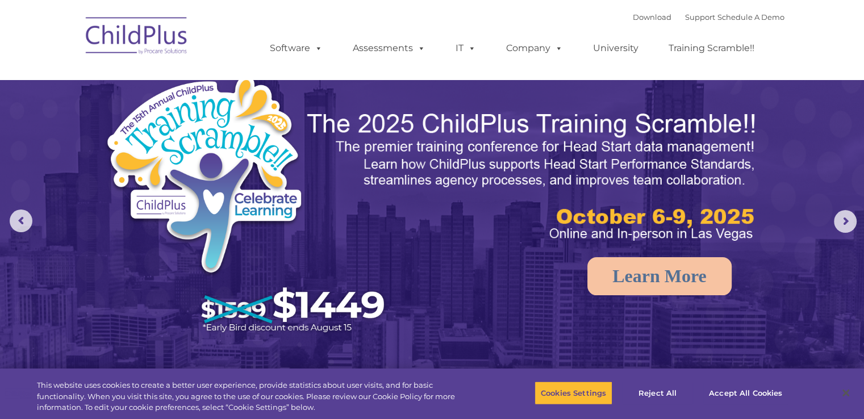 This screenshot has width=864, height=419. Describe the element at coordinates (573, 393) in the screenshot. I see `button: Cookies Settings` at that location.